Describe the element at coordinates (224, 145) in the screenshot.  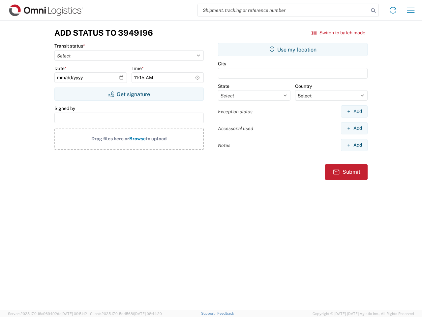
I see `label: Notes` at that location.